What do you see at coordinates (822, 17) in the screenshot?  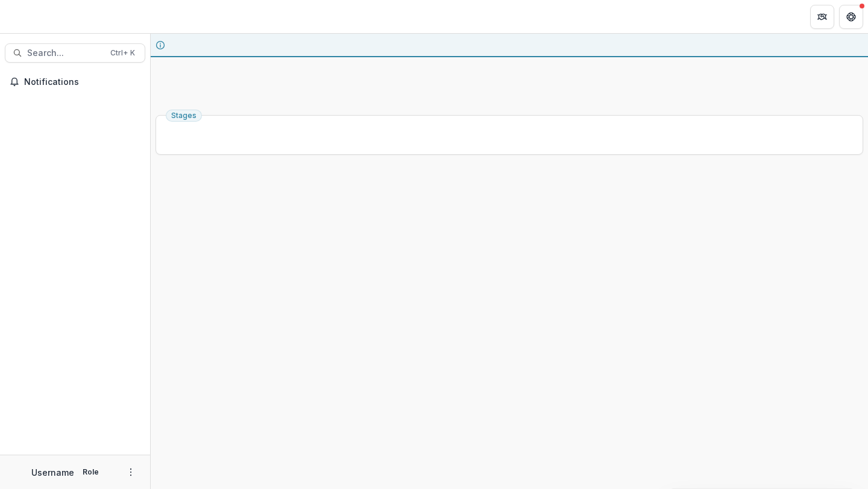 I see `button: Partners` at bounding box center [822, 17].